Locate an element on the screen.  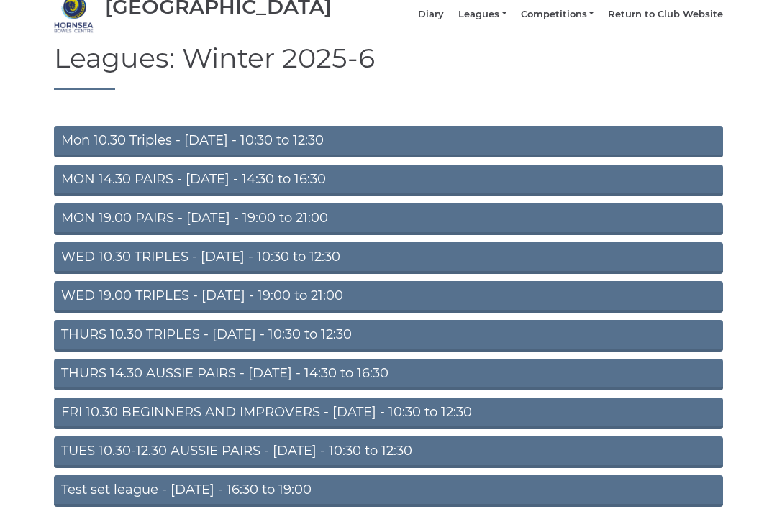
h1: Leagues: Winter 2025-6 is located at coordinates (388, 67).